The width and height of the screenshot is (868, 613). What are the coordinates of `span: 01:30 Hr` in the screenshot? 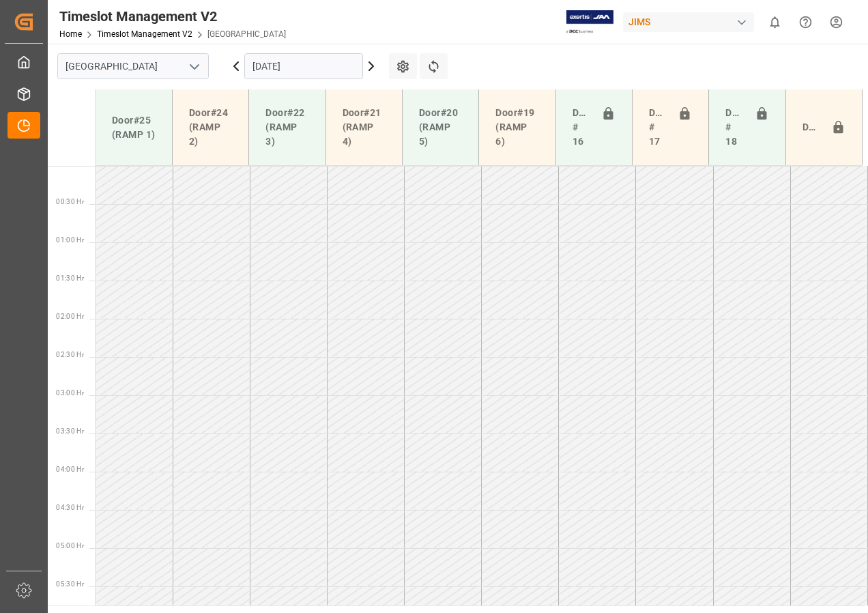 It's located at (70, 278).